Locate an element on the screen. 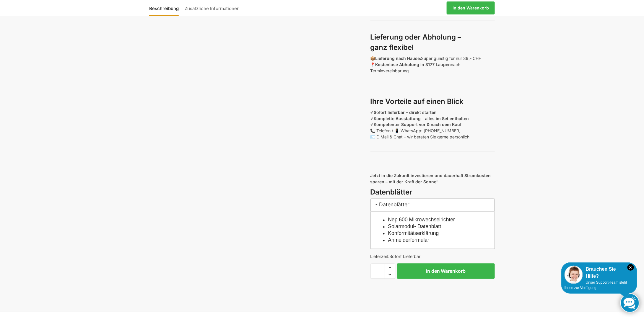 Image resolution: width=644 pixels, height=317 pixels. span: Unser Support-Team steht Ihnen zur Verfügung is located at coordinates (596, 285).